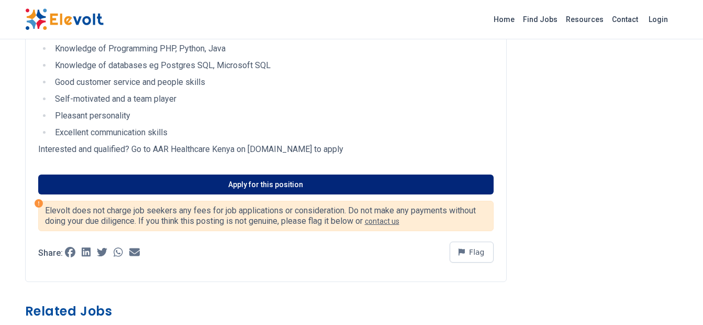  Describe the element at coordinates (50, 253) in the screenshot. I see `p: Share:` at that location.